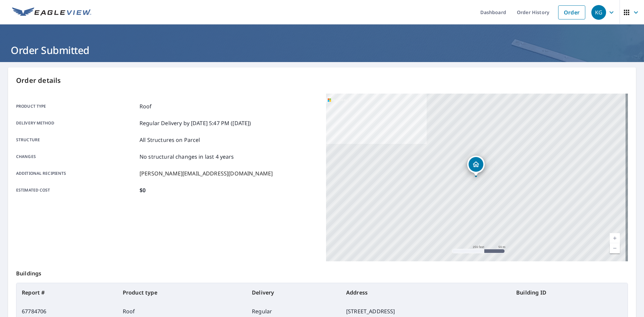 The image size is (644, 317). Describe the element at coordinates (182, 293) in the screenshot. I see `th: Product type` at that location.